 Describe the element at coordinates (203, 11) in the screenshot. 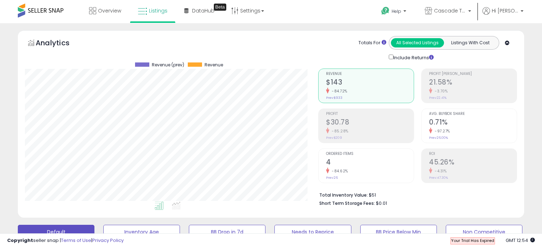

I see `span: DataHub` at that location.